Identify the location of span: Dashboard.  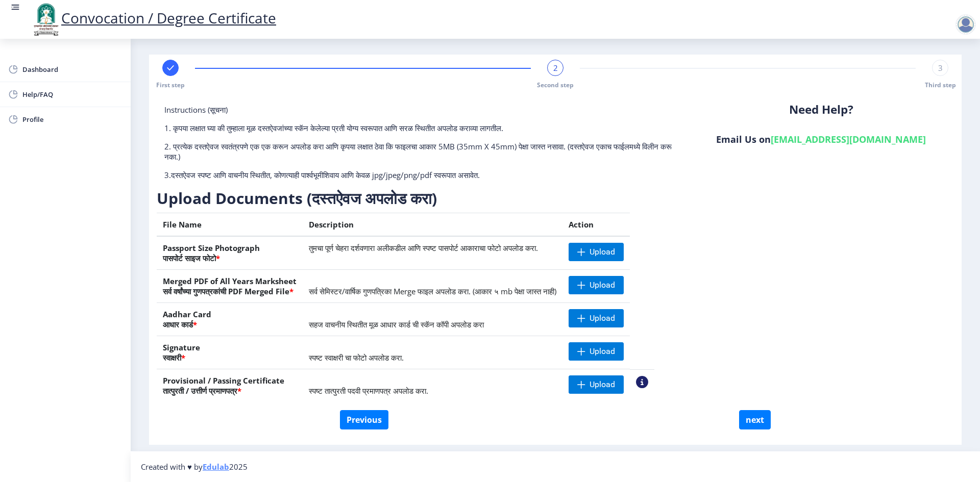
(73, 70).